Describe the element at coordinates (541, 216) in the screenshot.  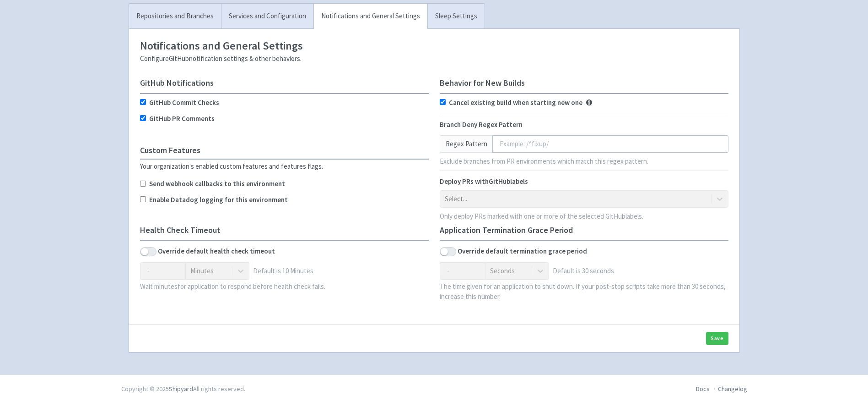
I see `span: Only deploy PRs marked with one or more of the selected GitHub labels.` at that location.